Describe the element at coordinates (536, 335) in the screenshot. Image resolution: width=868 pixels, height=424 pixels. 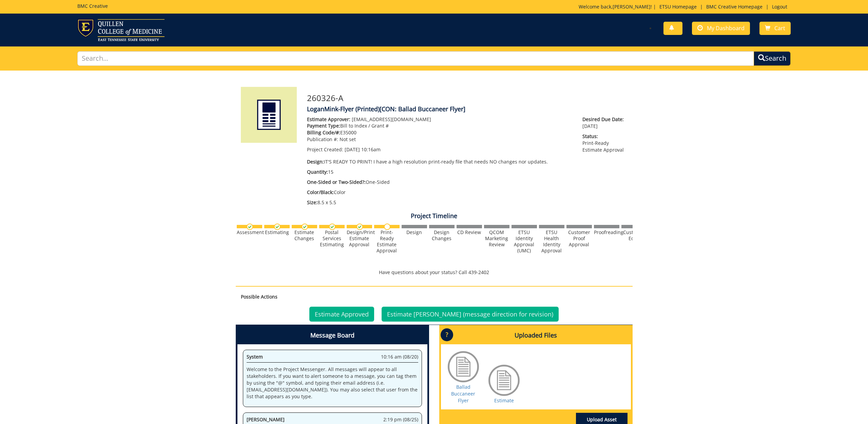
I see `h4: Uploaded Files` at that location.